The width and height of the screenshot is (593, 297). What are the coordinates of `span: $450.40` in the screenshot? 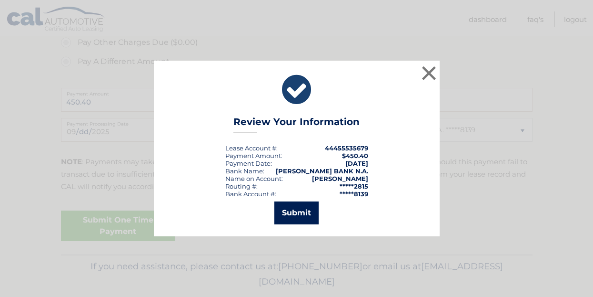 It's located at (355, 155).